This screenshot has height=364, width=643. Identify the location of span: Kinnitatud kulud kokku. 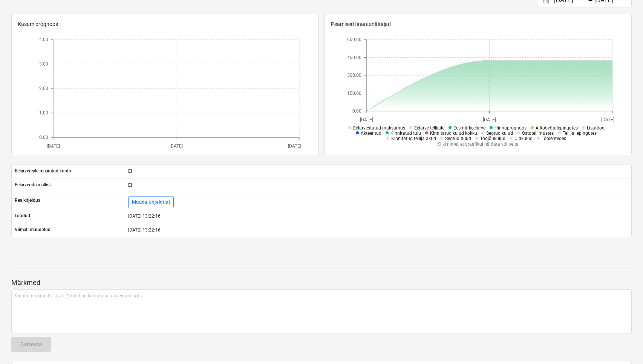
(454, 133).